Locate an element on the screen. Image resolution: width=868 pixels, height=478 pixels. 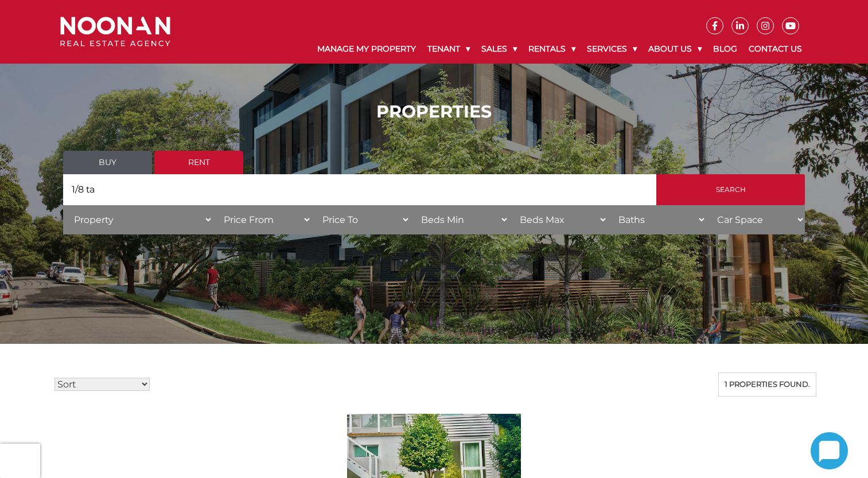
a: Contact Us is located at coordinates (775, 49).